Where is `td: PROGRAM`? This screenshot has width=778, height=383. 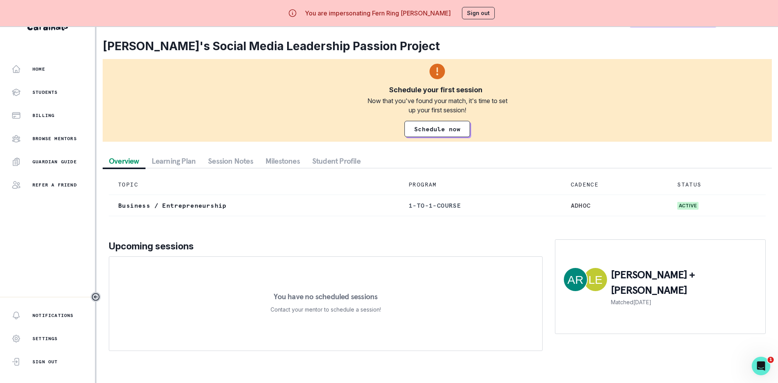
td: PROGRAM is located at coordinates (480, 184).